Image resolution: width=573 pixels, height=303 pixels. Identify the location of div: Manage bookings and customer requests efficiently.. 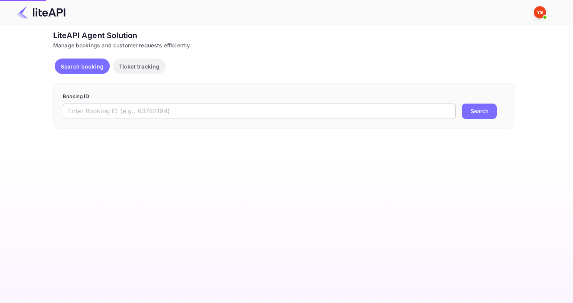
(284, 45).